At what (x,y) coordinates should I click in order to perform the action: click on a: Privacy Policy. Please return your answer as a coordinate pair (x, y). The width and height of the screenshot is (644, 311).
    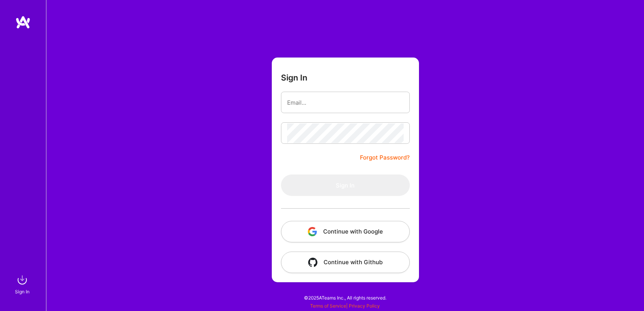
    Looking at the image, I should click on (364, 306).